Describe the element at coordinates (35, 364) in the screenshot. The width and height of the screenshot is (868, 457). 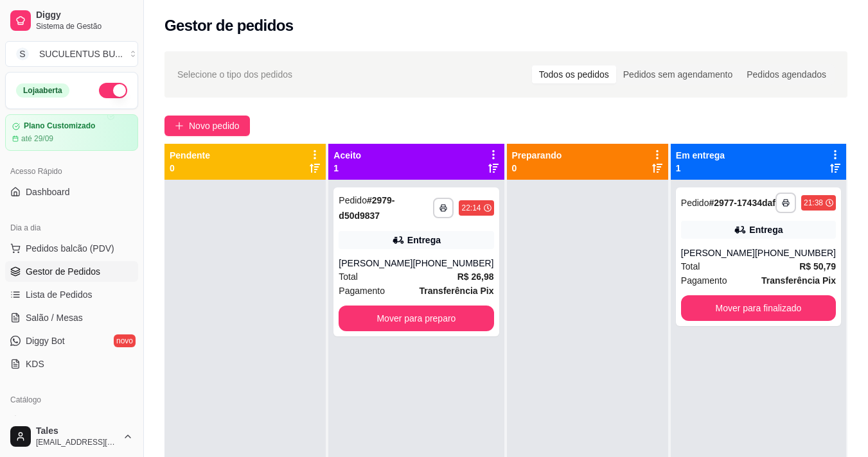
I see `span: KDS` at that location.